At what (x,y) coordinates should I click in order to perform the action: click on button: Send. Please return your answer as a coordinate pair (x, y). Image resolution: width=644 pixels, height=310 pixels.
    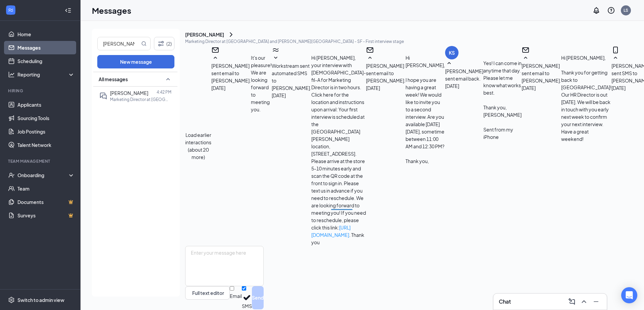
    Looking at the image, I should click on (257, 298).